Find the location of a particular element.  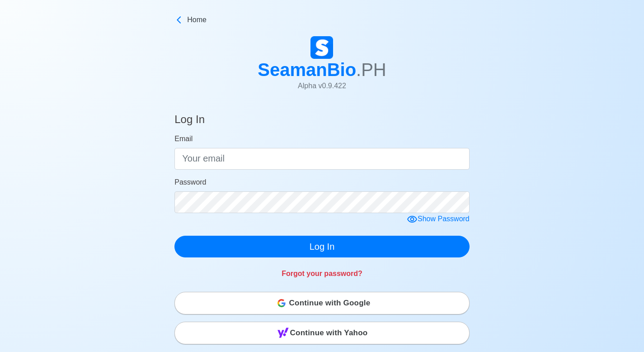

input: Your email is located at coordinates (322, 159).